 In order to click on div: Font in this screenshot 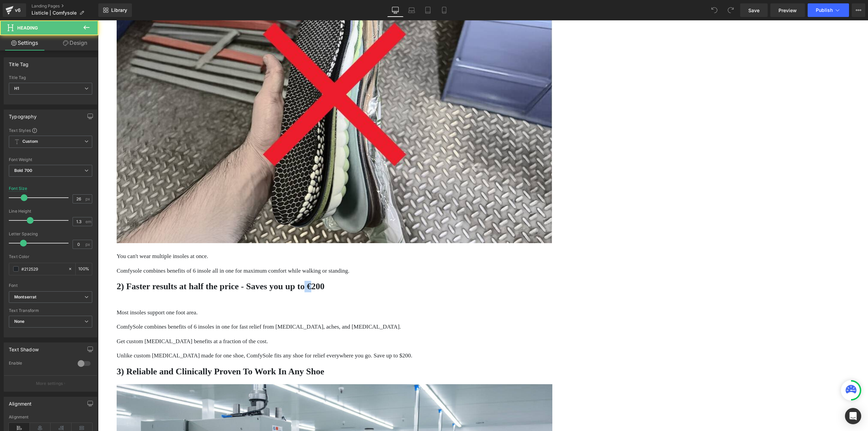, I will do `click(50, 285)`.